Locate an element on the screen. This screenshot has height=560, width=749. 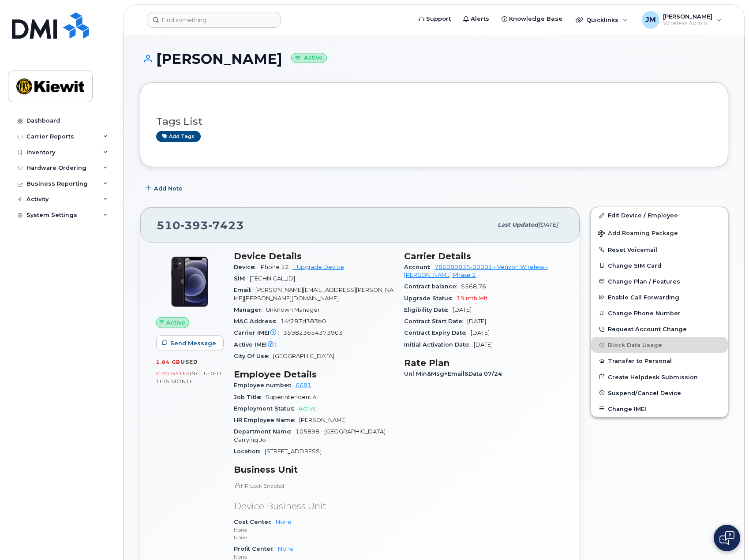
span: Contract Start Date is located at coordinates (435, 321).